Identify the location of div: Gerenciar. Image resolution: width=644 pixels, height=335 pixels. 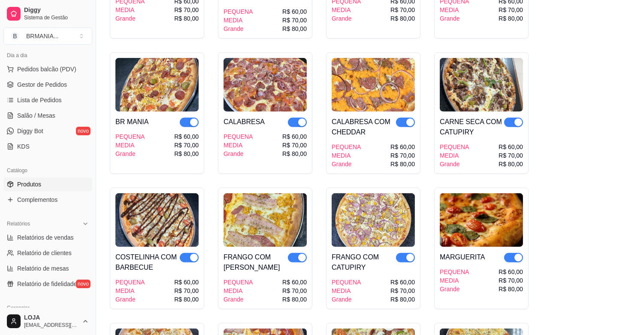
(48, 308).